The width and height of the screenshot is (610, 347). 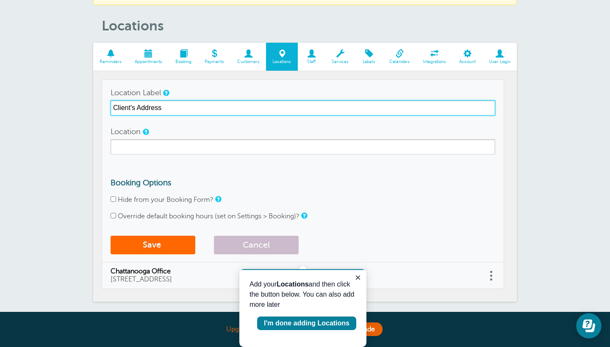 What do you see at coordinates (248, 57) in the screenshot?
I see `a: Customers` at bounding box center [248, 57].